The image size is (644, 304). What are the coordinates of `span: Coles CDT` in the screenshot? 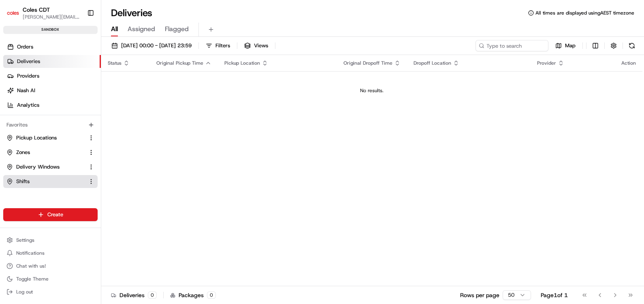 It's located at (36, 10).